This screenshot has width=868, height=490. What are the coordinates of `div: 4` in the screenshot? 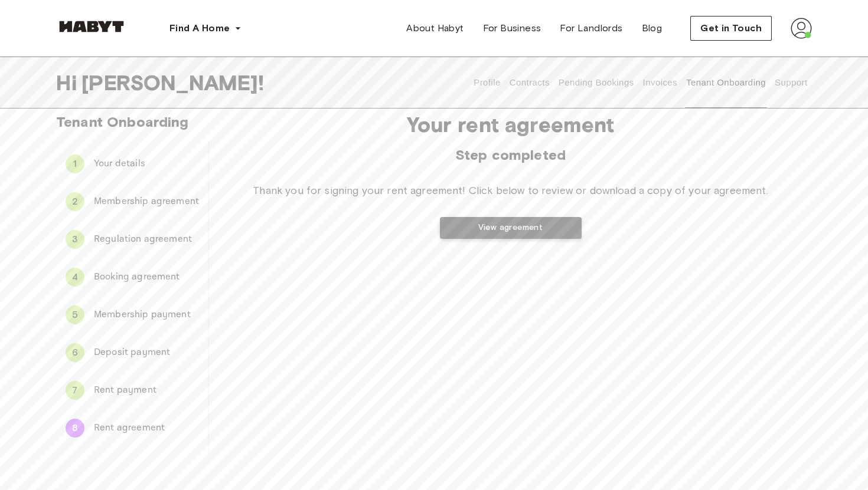 It's located at (75, 277).